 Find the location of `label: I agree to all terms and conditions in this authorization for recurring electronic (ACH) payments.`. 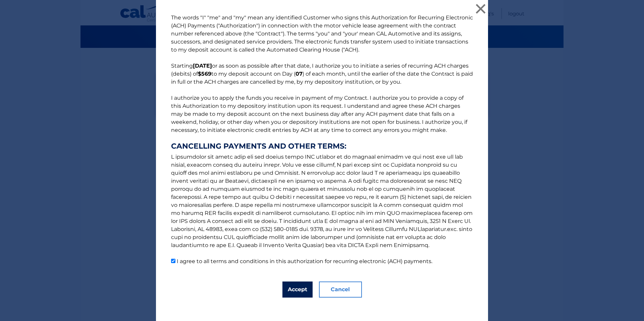

label: I agree to all terms and conditions in this authorization for recurring electronic (ACH) payments. is located at coordinates (304, 261).